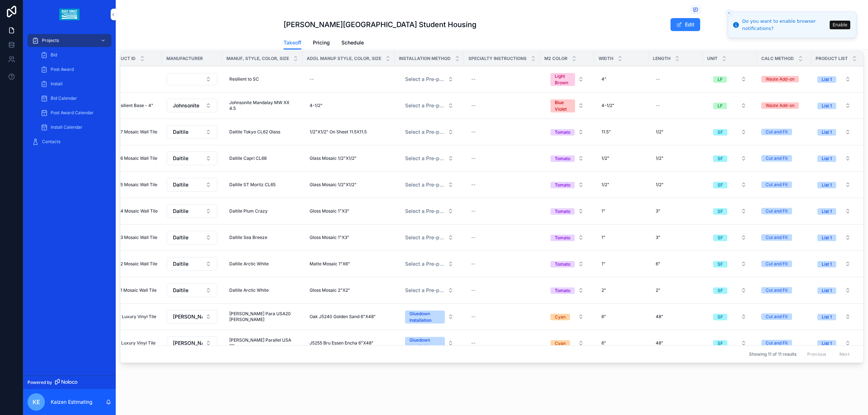 This screenshot has height=415, width=868. I want to click on span: Post Award, so click(62, 70).